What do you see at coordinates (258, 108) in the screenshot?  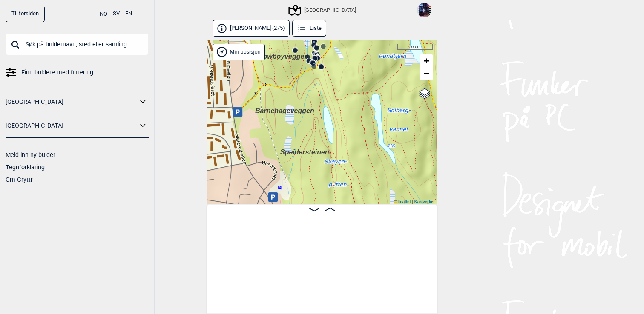 I see `div: Barnehageveggen` at bounding box center [258, 108].